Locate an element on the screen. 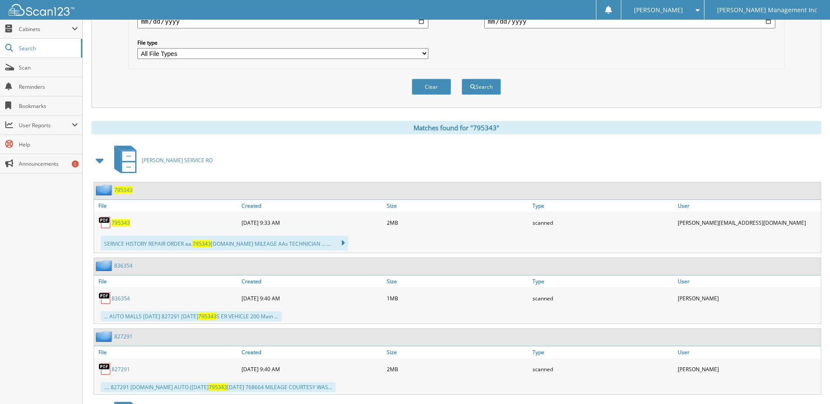  span: Cabinets is located at coordinates (45, 29).